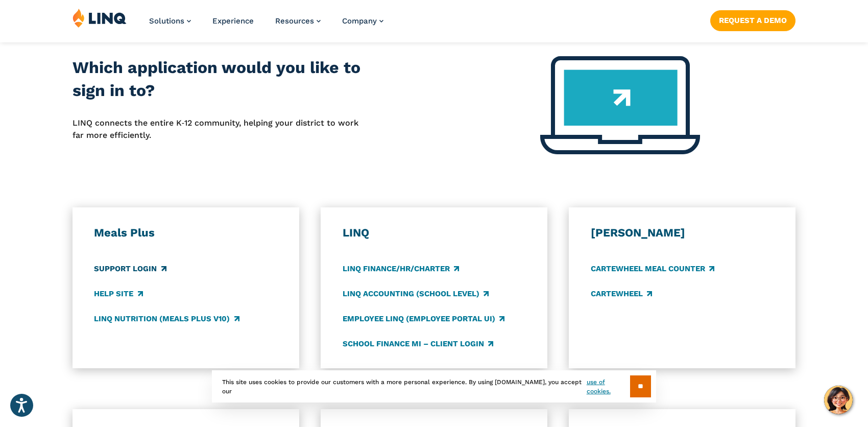 This screenshot has width=868, height=427. Describe the element at coordinates (753, 19) in the screenshot. I see `nav: Button Navigation` at that location.